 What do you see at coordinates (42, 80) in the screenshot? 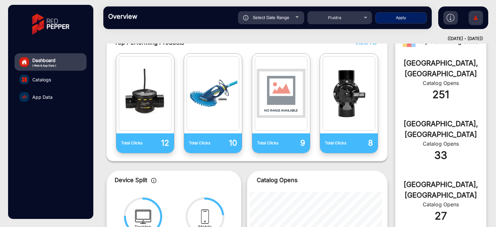
I see `span: Catalogs` at bounding box center [42, 80].